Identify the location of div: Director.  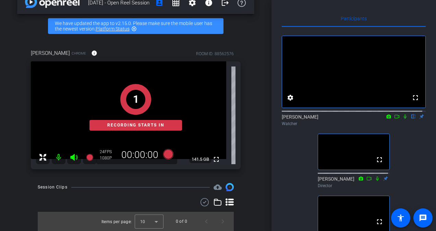
(354, 186).